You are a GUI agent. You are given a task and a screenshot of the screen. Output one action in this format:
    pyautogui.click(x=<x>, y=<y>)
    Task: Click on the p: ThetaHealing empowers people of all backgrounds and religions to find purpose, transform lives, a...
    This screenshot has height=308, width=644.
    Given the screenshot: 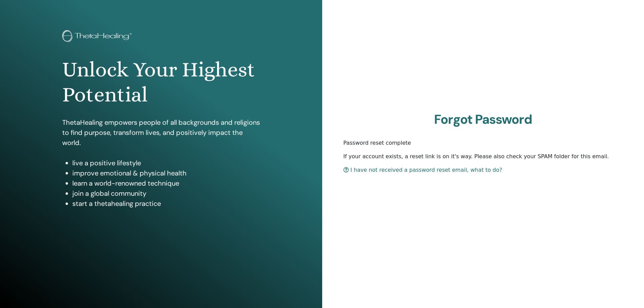 What is the action you would take?
    pyautogui.click(x=161, y=132)
    